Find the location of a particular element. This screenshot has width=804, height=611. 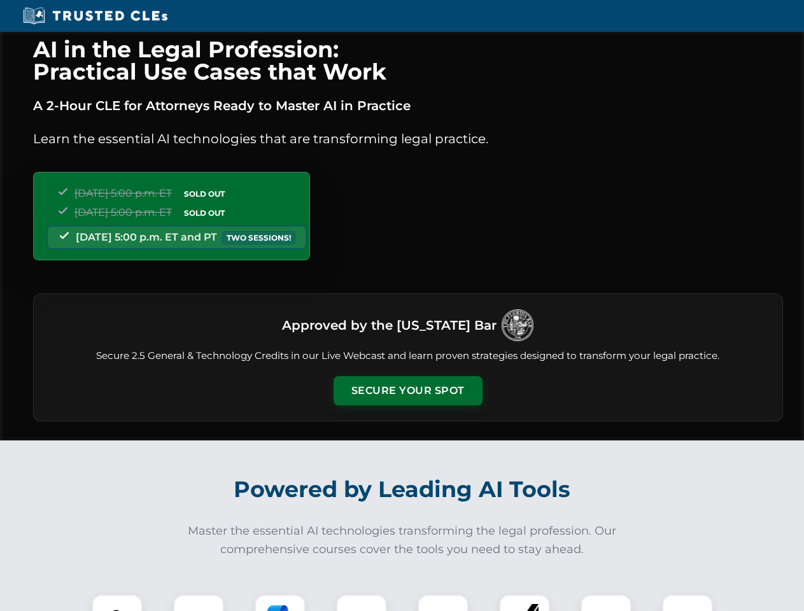

img: Trusted CLEs is located at coordinates (95, 16).